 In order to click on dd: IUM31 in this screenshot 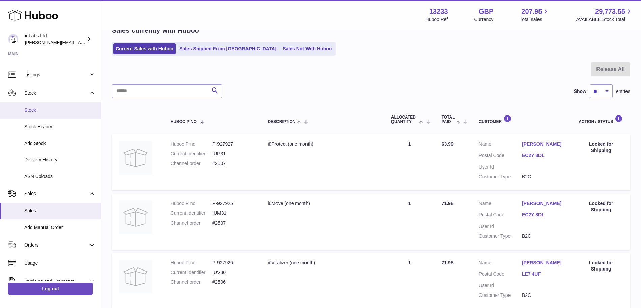, I will do `click(234, 213)`.